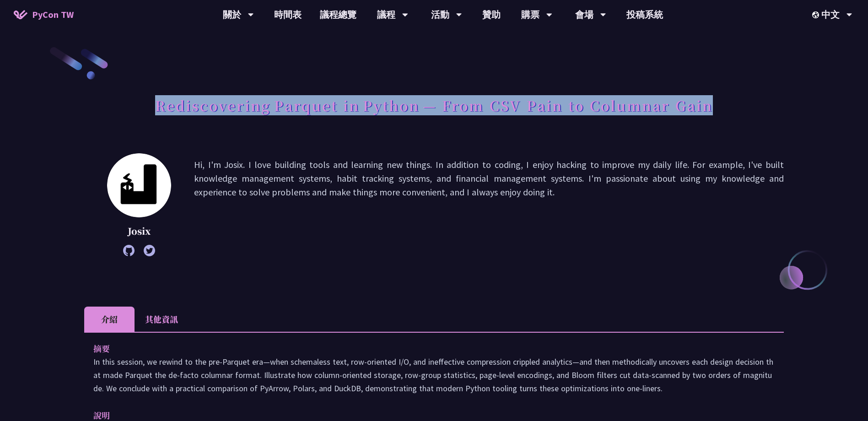 Image resolution: width=868 pixels, height=421 pixels. What do you see at coordinates (425, 348) in the screenshot?
I see `p: 摘要` at bounding box center [425, 348].